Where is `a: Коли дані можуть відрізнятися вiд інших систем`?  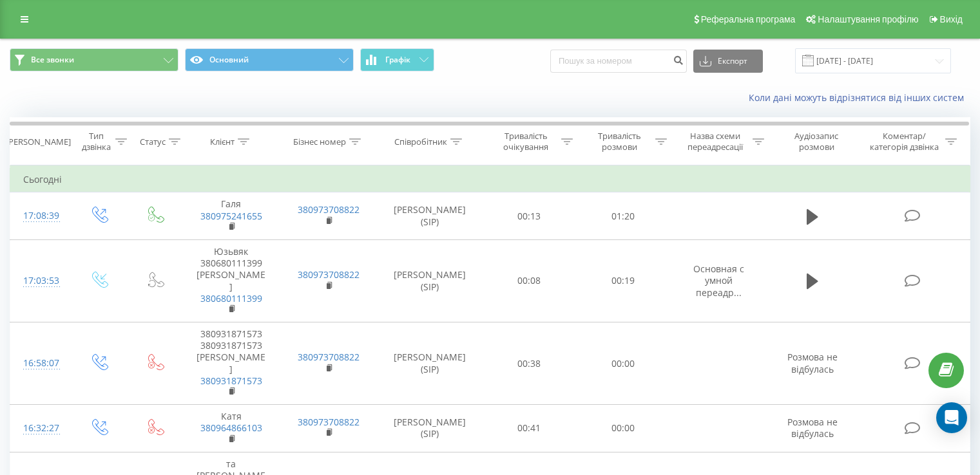 a: Коли дані можуть відрізнятися вiд інших систем is located at coordinates (859, 97).